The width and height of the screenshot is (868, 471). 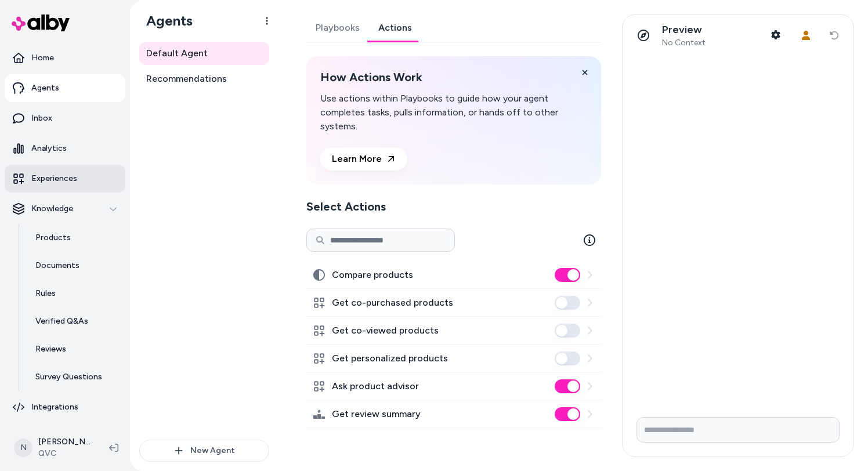 I want to click on h2: How Actions Work, so click(x=454, y=77).